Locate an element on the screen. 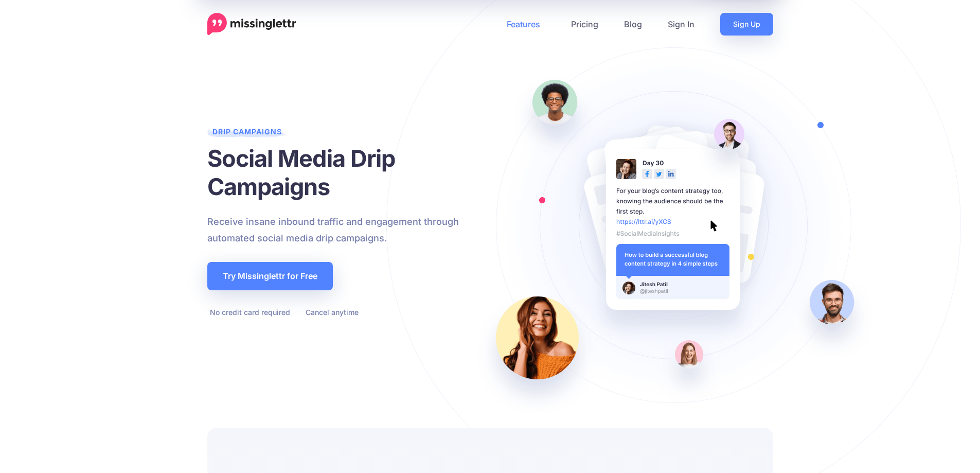 This screenshot has width=980, height=473. a: Sign In is located at coordinates (681, 24).